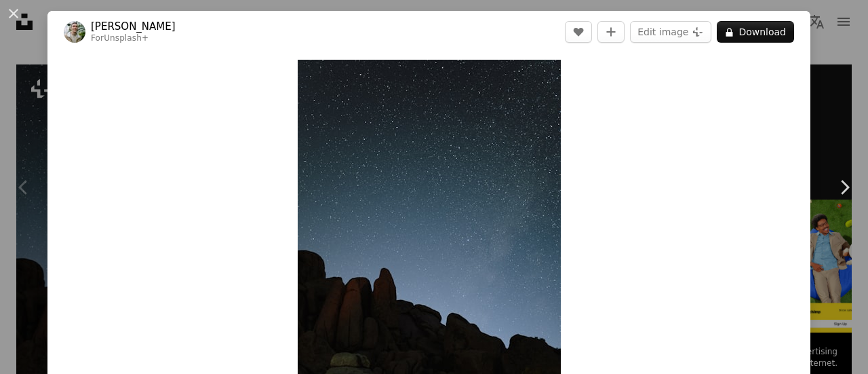 Image resolution: width=868 pixels, height=374 pixels. What do you see at coordinates (671, 32) in the screenshot?
I see `button: Edit image` at bounding box center [671, 32].